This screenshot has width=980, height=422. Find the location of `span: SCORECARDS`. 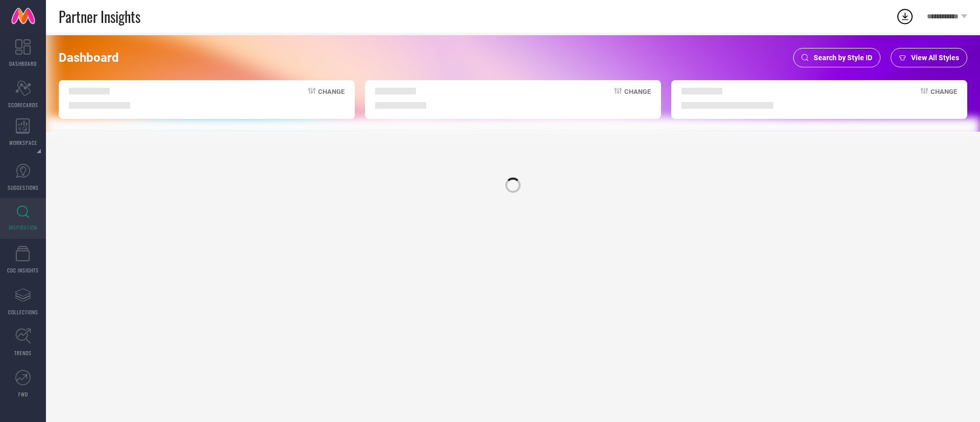

span: SCORECARDS is located at coordinates (23, 105).